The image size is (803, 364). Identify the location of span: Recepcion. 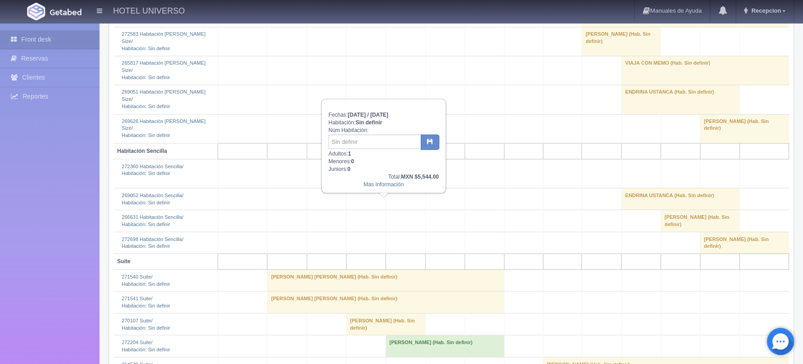
(765, 10).